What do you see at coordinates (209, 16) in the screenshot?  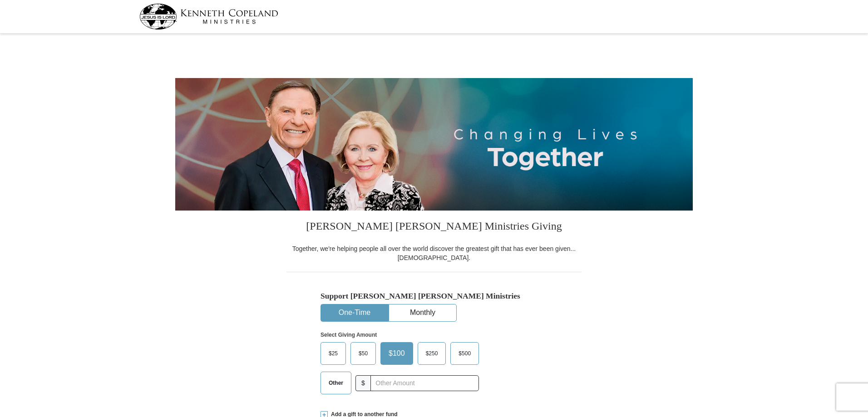 I see `img: kcm-header-logo.svg` at bounding box center [209, 16].